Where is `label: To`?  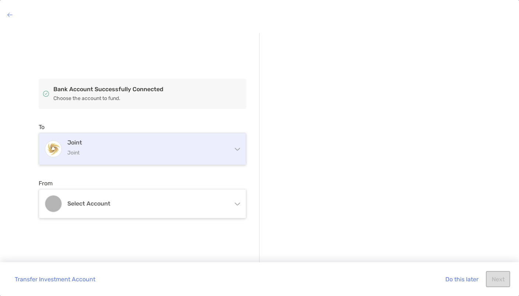
label: To is located at coordinates (42, 127).